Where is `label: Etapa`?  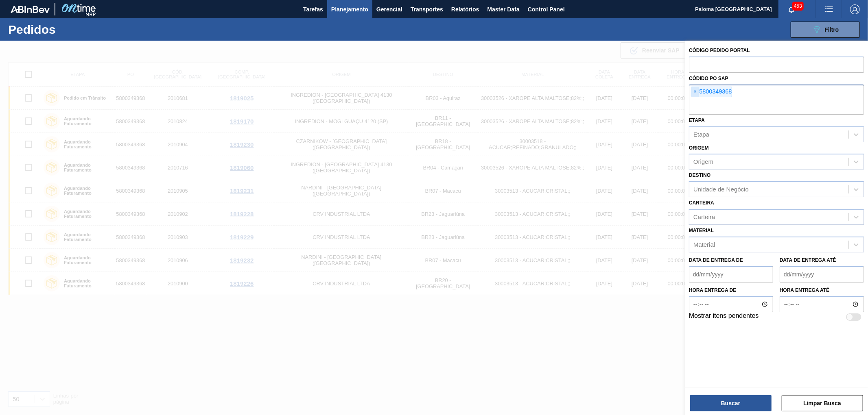
label: Etapa is located at coordinates (697, 120).